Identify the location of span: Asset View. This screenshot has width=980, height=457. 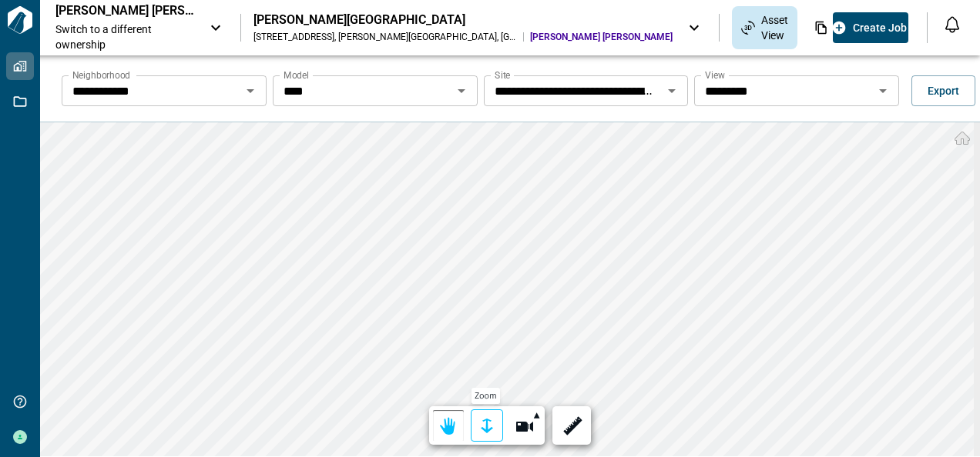
(774, 28).